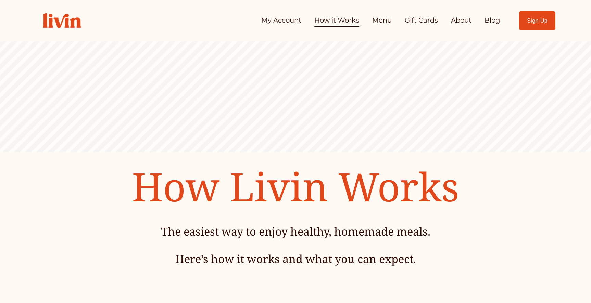  Describe the element at coordinates (62, 21) in the screenshot. I see `img: Livin` at that location.